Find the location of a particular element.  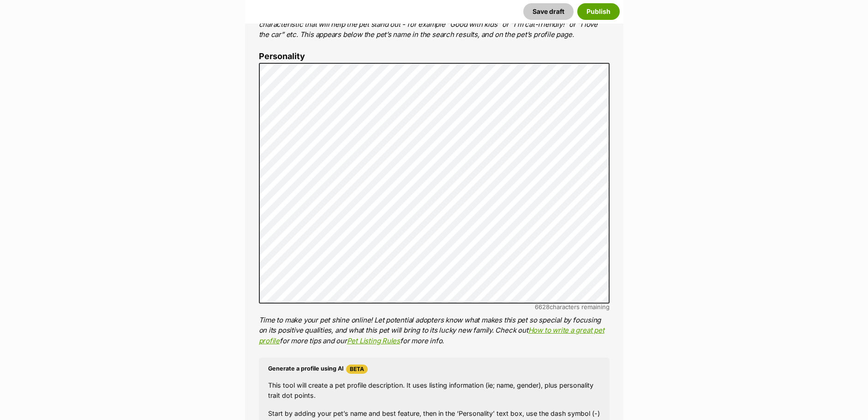

a: Pet Listing Rules is located at coordinates (374, 340).